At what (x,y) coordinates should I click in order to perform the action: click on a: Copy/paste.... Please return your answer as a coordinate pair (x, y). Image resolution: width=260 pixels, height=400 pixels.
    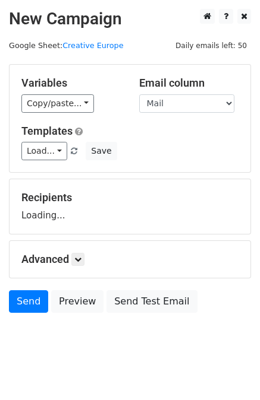
    Looking at the image, I should click on (58, 103).